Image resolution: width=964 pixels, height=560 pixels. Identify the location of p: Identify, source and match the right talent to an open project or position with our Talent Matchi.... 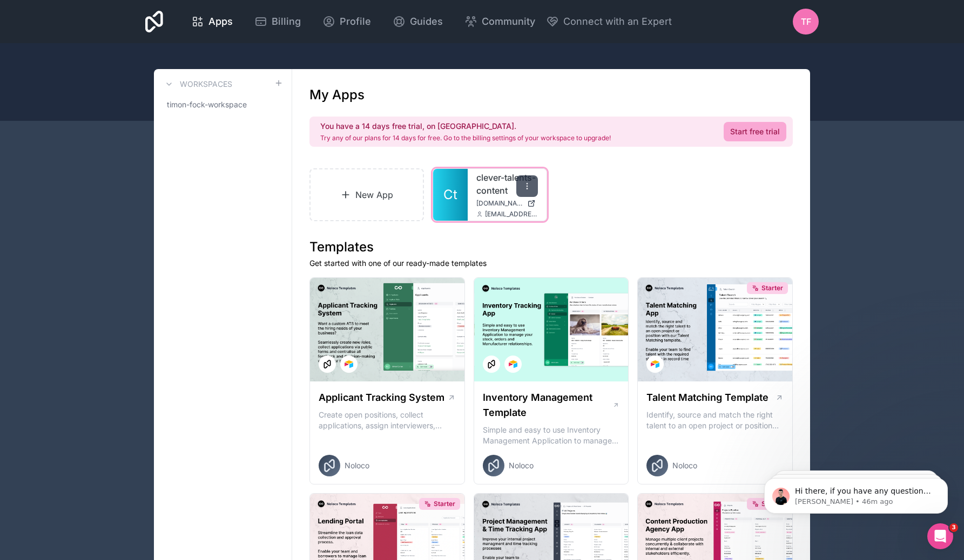
(715, 420).